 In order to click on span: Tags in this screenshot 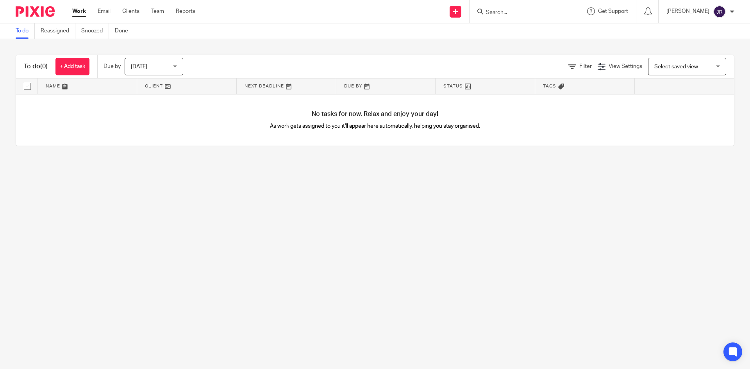, I will do `click(549, 86)`.